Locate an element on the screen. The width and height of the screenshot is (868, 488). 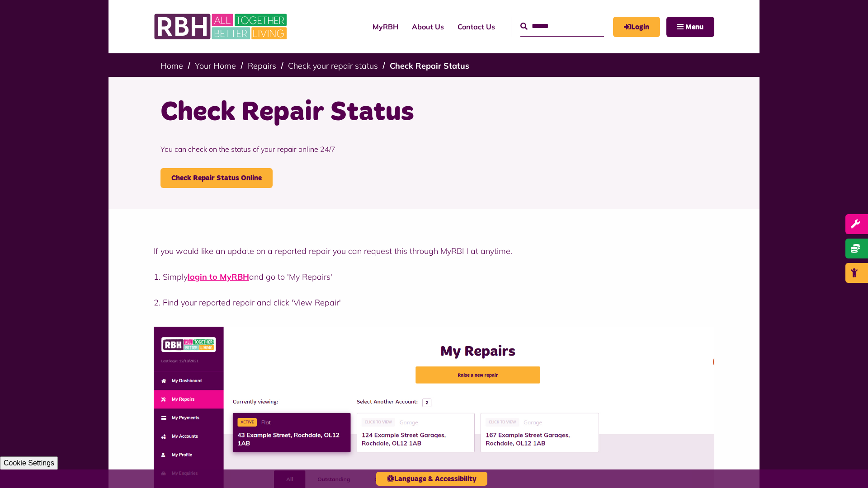
a: Check your repair status is located at coordinates (333, 66).